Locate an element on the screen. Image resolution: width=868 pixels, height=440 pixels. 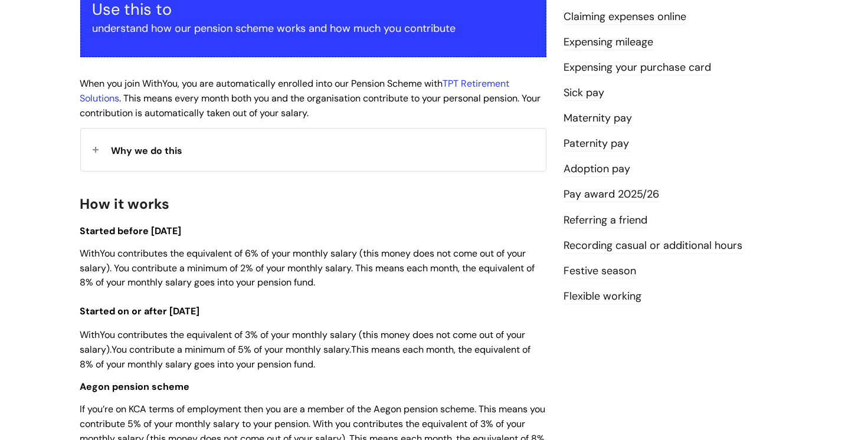
a: Pay award 2025/26 is located at coordinates (612, 195).